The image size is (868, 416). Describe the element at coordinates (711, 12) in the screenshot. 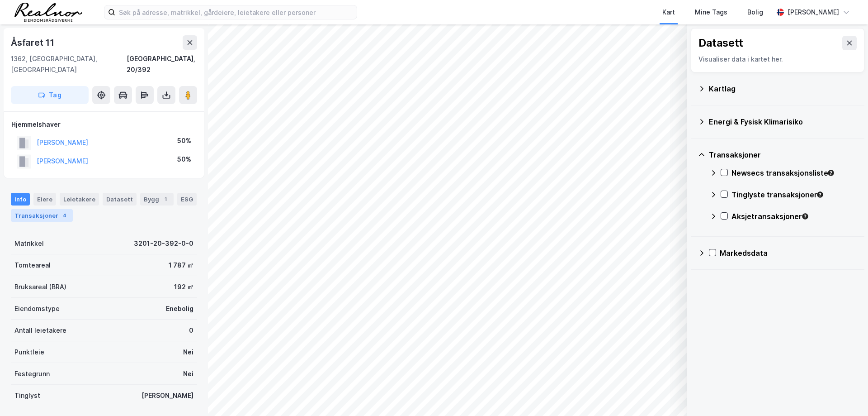

I see `div: Mine Tags` at that location.